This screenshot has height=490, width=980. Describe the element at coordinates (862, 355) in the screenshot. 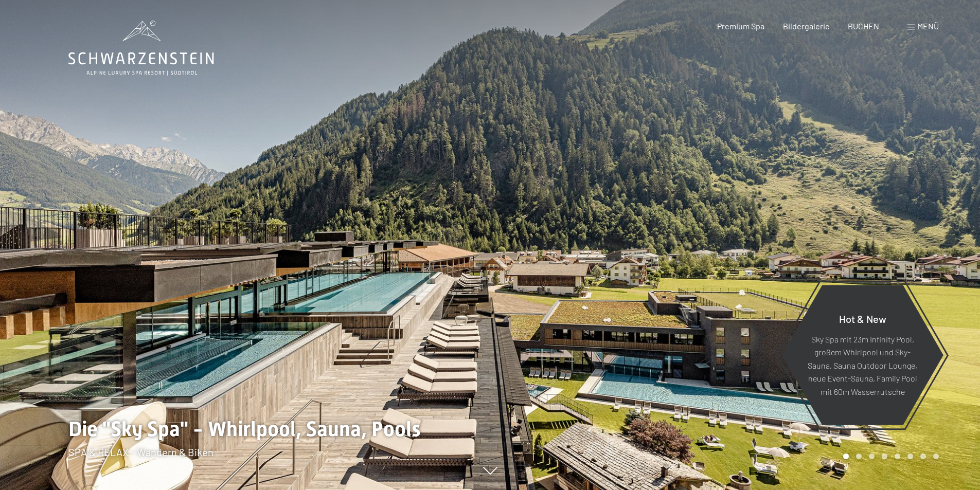

I see `a: Hot & New Sky Spa mit 23m Infinity Pool, großem Whirlpool und Sky-Sauna, Sauna Outdoor Lounge, ne...` at that location.